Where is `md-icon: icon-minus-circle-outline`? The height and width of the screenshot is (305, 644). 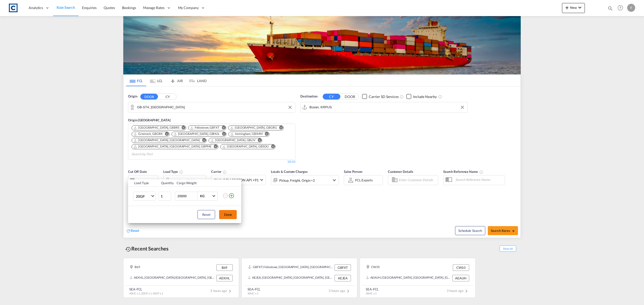
md-icon: icon-minus-circle-outline is located at coordinates (225, 196).